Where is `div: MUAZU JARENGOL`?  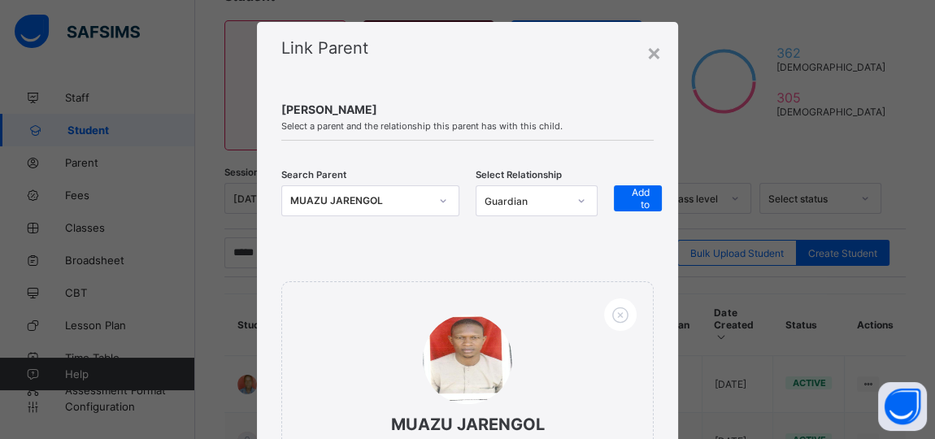
div: MUAZU JARENGOL is located at coordinates (360, 201).